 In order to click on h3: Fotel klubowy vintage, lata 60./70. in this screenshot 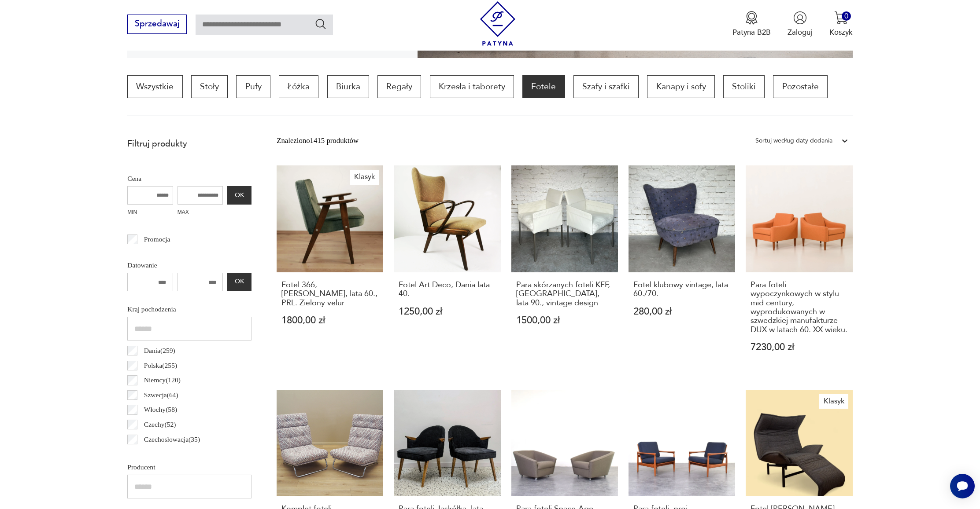, I will do `click(682, 290)`.